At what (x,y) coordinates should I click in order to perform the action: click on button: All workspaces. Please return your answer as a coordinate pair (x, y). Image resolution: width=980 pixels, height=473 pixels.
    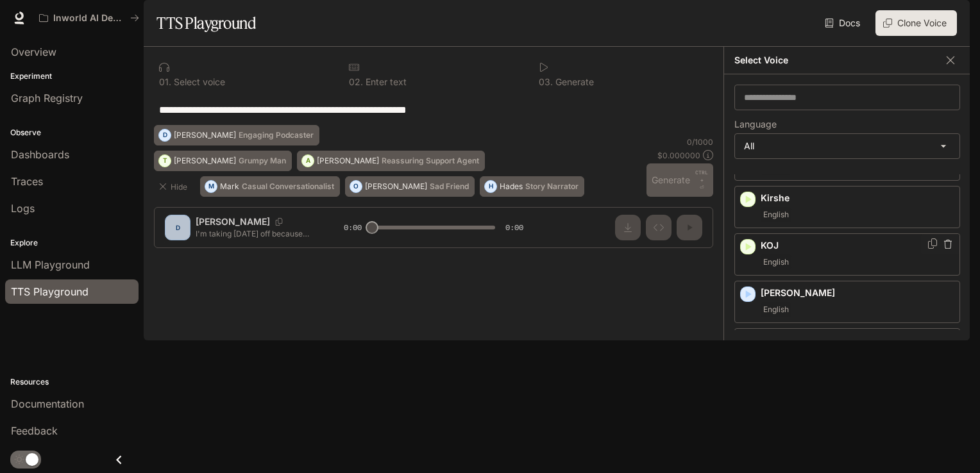
    Looking at the image, I should click on (89, 18).